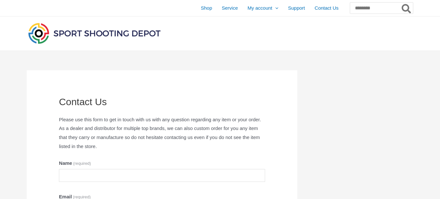  I want to click on span: (required), so click(82, 163).